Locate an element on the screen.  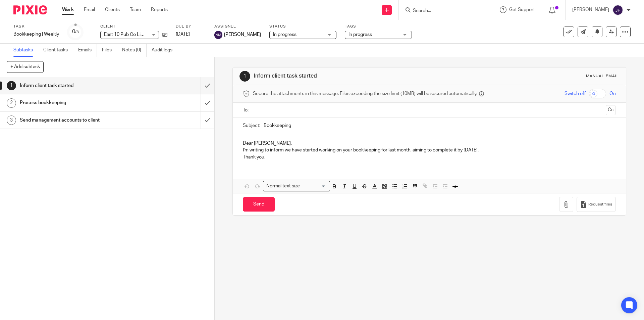
a: Notes (0) is located at coordinates (134, 50).